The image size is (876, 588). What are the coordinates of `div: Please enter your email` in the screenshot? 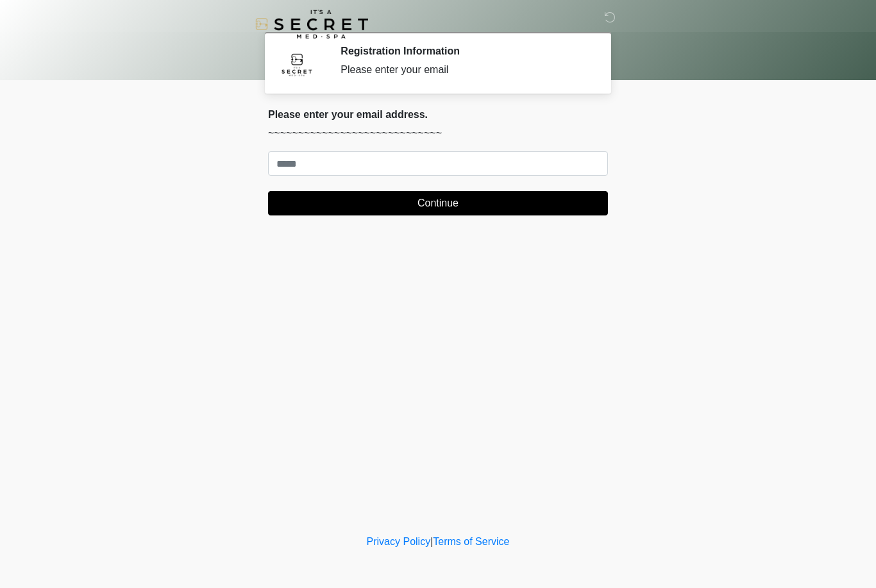 It's located at (465, 70).